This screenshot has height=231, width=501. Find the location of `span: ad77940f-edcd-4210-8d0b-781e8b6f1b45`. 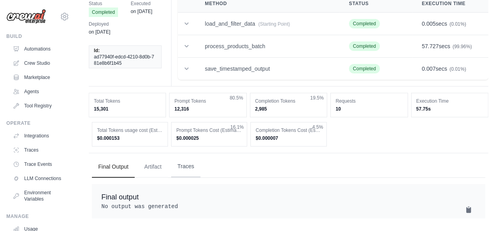

span: ad77940f-edcd-4210-8d0b-781e8b6f1b45 is located at coordinates (125, 60).